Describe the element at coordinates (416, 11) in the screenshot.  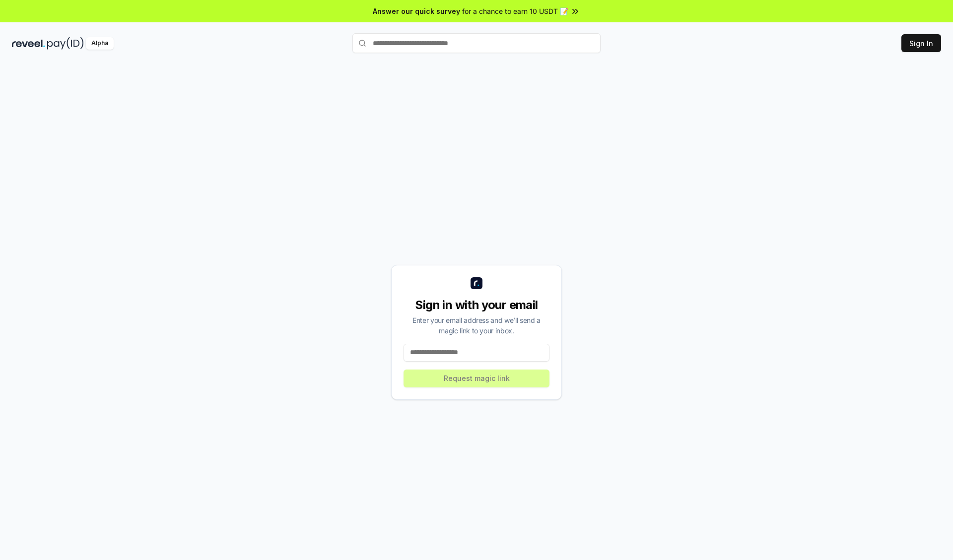
I see `span: Answer our quick survey` at that location.